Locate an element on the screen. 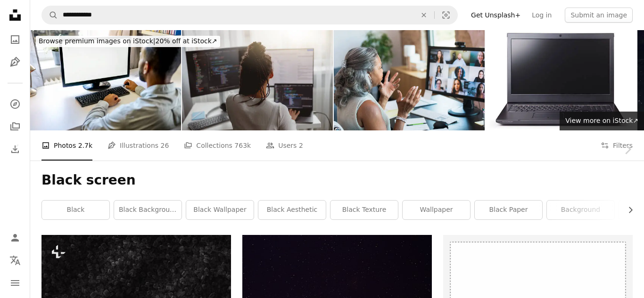 The image size is (644, 298). a: Illustrations 26 is located at coordinates (138, 145).